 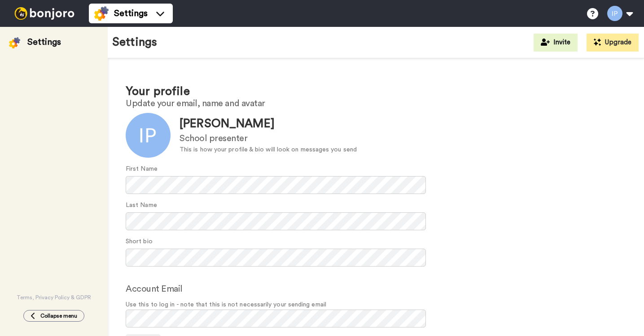 What do you see at coordinates (141, 169) in the screenshot?
I see `label: First Name` at bounding box center [141, 169].